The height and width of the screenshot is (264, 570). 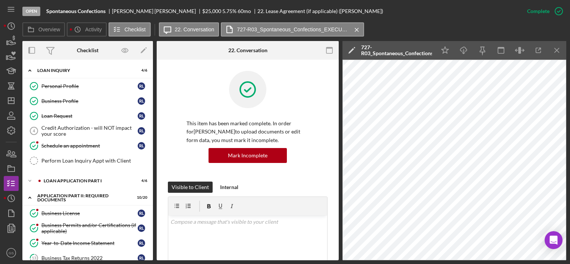 What do you see at coordinates (88, 243) in the screenshot?
I see `a: Year-to-Date Income StatementRL` at bounding box center [88, 243].